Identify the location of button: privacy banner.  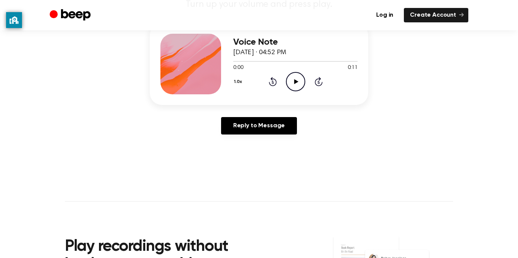
(14, 20).